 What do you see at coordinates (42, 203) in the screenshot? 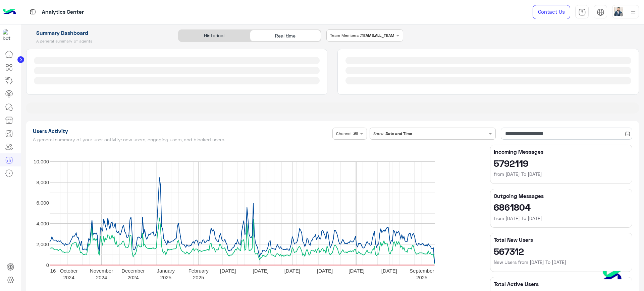
I see `text: 6,000` at bounding box center [42, 203].